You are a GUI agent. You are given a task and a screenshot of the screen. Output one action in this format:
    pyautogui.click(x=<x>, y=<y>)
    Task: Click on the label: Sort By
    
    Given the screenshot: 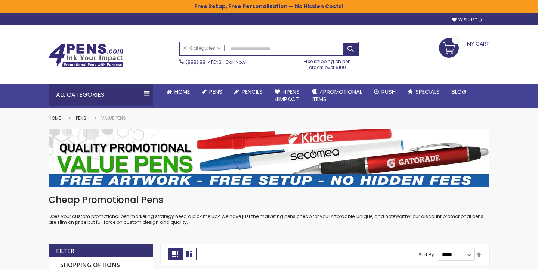 What is the action you would take?
    pyautogui.click(x=426, y=254)
    